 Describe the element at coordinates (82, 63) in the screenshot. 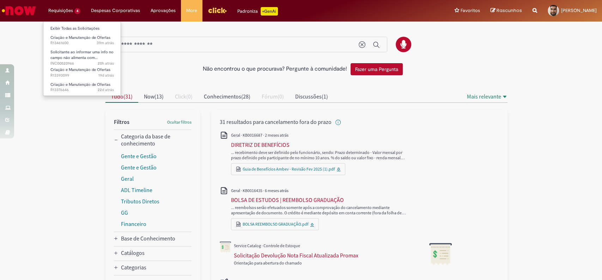

I see `span: INC00520966` at that location.